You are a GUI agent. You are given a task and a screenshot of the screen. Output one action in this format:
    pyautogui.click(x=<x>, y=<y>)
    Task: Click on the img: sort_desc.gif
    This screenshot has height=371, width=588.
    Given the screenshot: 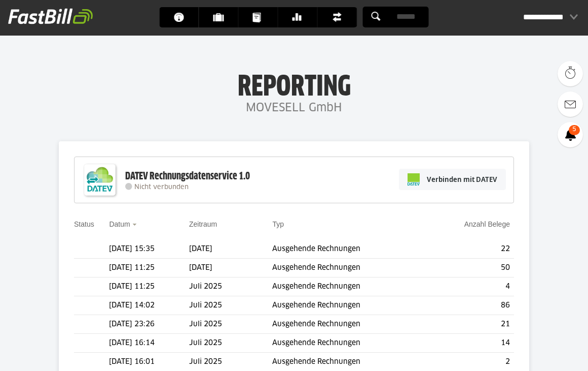 What is the action you would take?
    pyautogui.click(x=136, y=225)
    